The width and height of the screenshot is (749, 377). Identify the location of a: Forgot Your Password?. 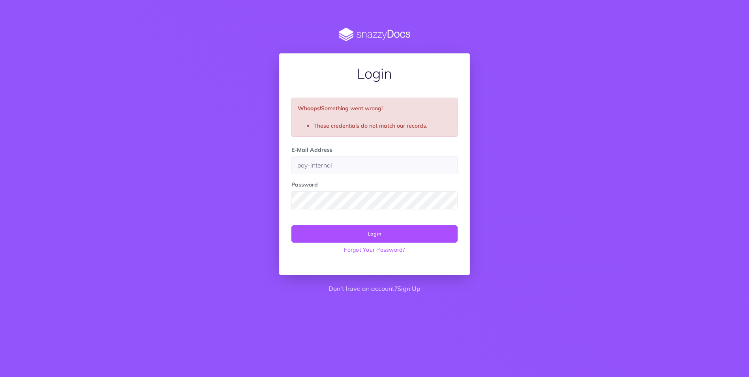
(374, 250).